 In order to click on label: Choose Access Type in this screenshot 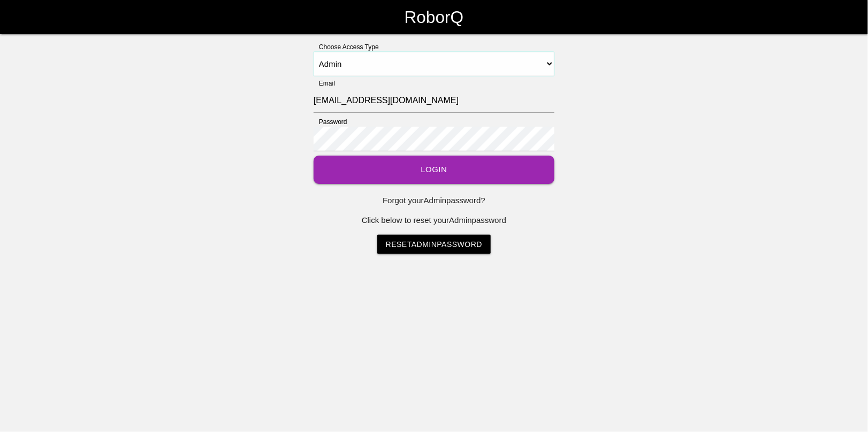, I will do `click(346, 47)`.